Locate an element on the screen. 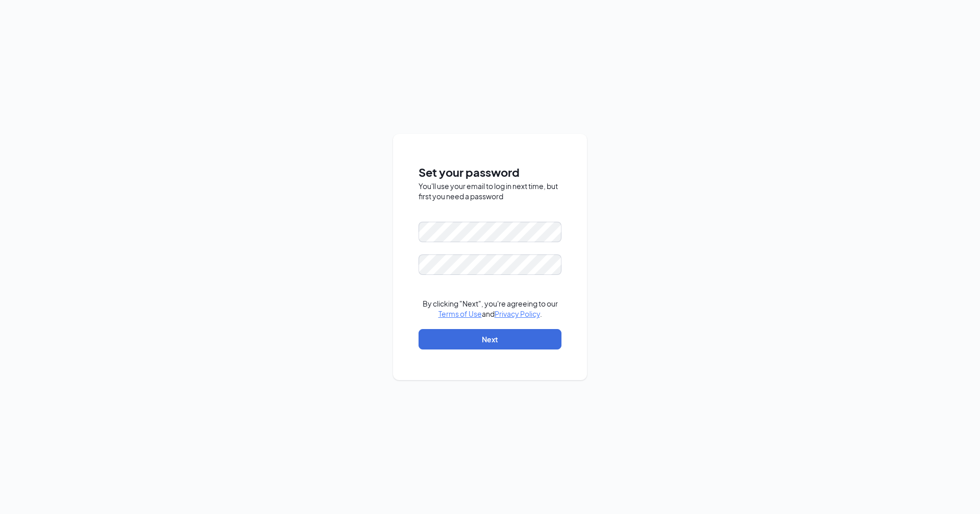  button: Next is located at coordinates (490, 339).